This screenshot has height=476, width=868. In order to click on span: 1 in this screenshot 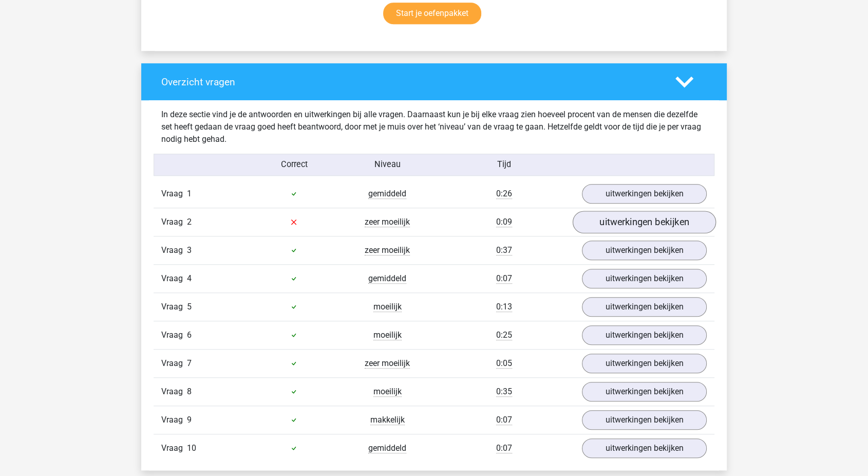, I will do `click(189, 193)`.